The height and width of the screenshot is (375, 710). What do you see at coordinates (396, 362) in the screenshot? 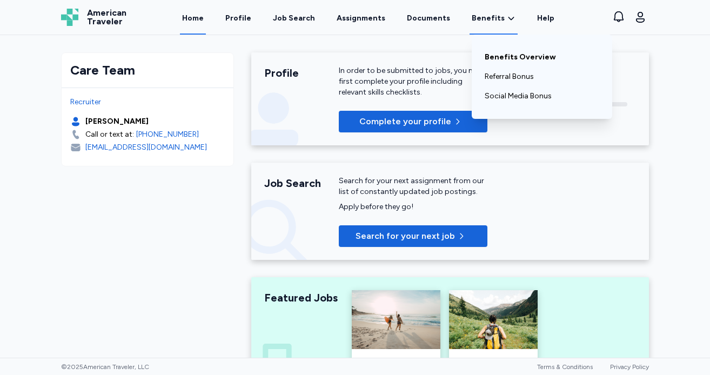
I see `div: Recommendations` at bounding box center [396, 362].